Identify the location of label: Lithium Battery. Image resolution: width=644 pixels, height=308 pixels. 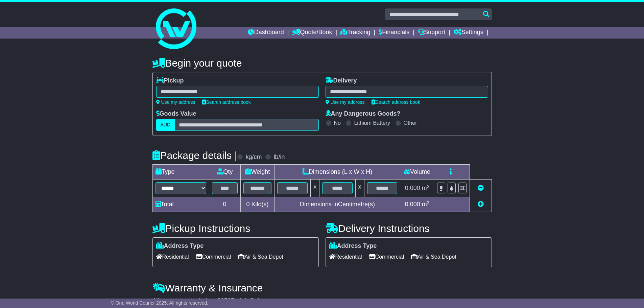
(372, 122).